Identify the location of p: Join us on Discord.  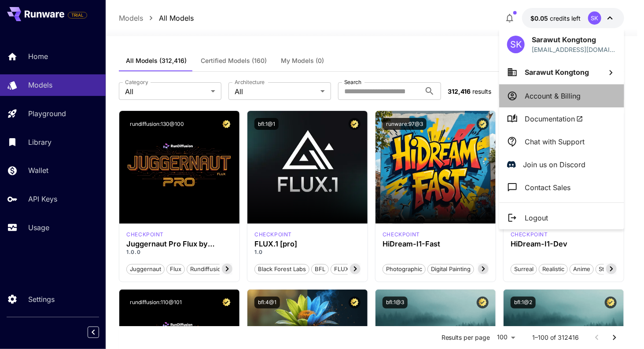
(555, 165).